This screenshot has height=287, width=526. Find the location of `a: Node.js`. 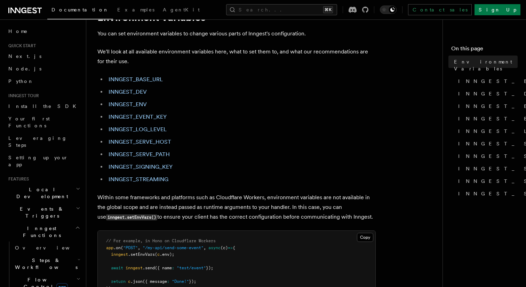

a: Node.js is located at coordinates (43, 69).